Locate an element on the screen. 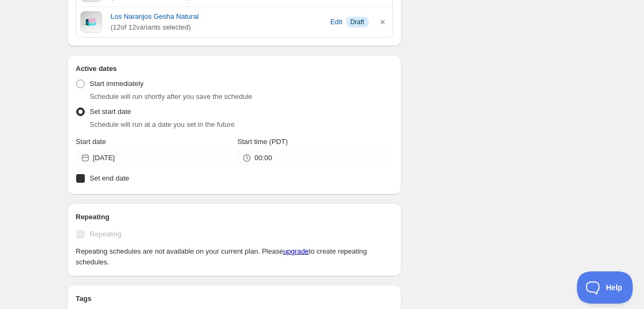 This screenshot has width=644, height=309. span: Set end date is located at coordinates (110, 177).